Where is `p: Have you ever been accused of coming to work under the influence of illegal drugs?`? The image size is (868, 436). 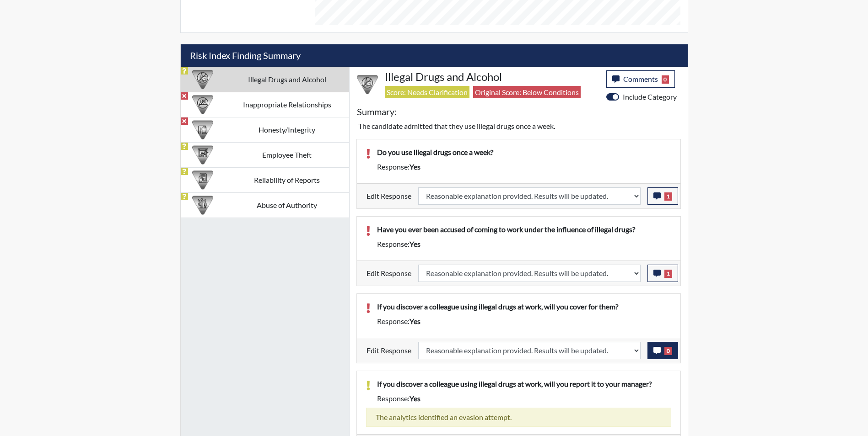 p: Have you ever been accused of coming to work under the influence of illegal drugs? is located at coordinates (524, 230).